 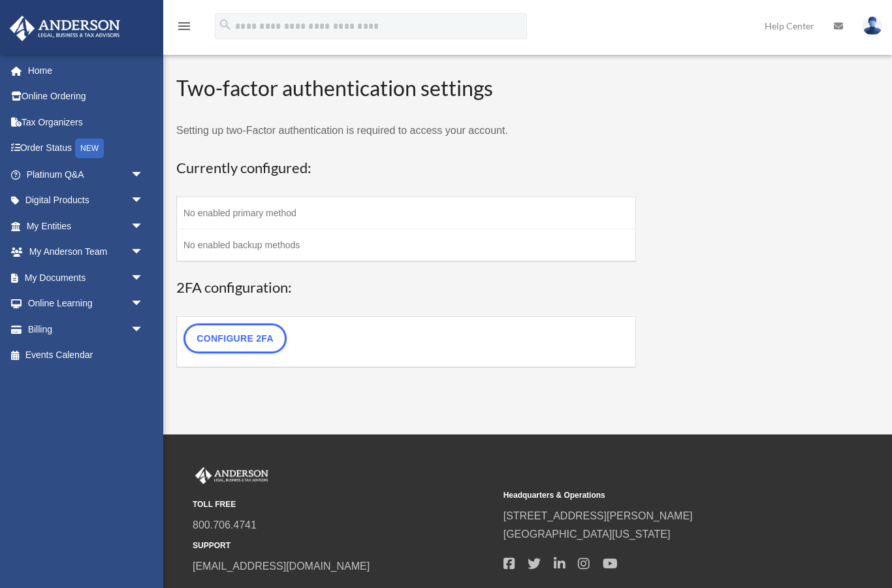 I want to click on h2: Two-factor authentication settings, so click(x=406, y=88).